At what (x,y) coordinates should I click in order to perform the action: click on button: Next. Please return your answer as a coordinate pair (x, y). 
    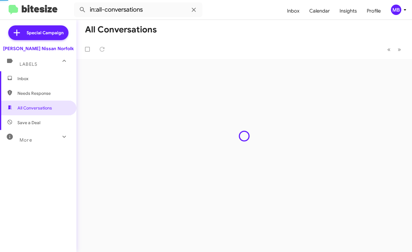
    Looking at the image, I should click on (399, 49).